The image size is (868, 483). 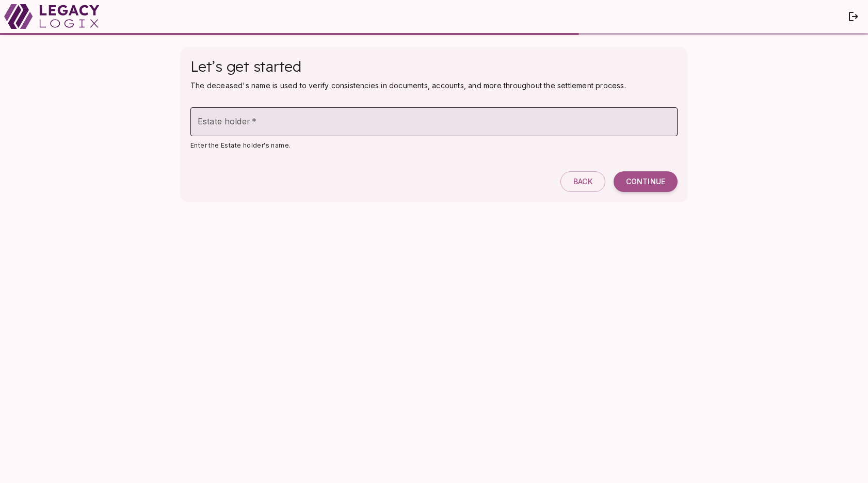 What do you see at coordinates (246, 66) in the screenshot?
I see `span: Let’s get started` at bounding box center [246, 66].